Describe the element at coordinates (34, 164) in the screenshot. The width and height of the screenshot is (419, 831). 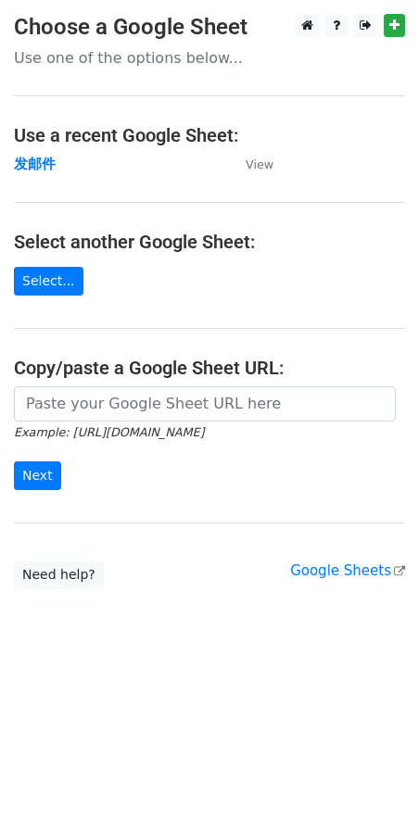
I see `strong: 发邮件` at that location.